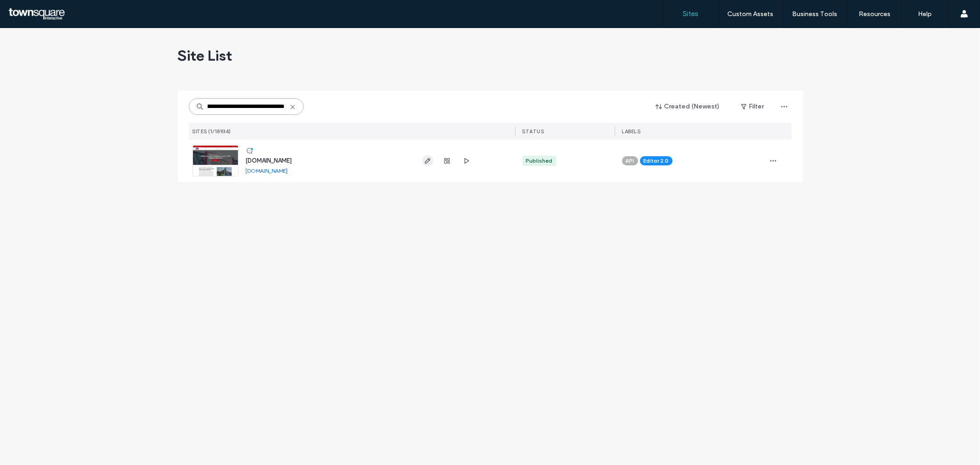 The height and width of the screenshot is (465, 980). Describe the element at coordinates (815, 14) in the screenshot. I see `label: Business Tools` at that location.